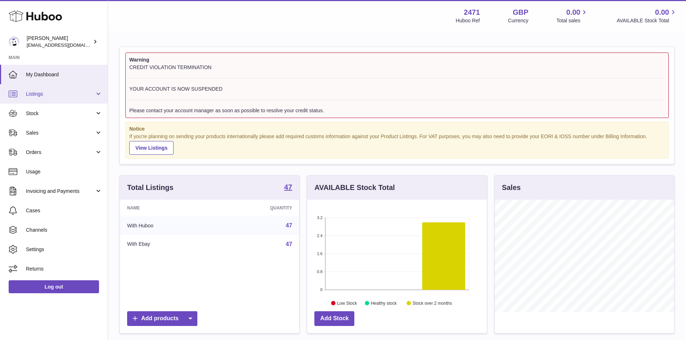  Describe the element at coordinates (162, 319) in the screenshot. I see `a: Add products` at that location.